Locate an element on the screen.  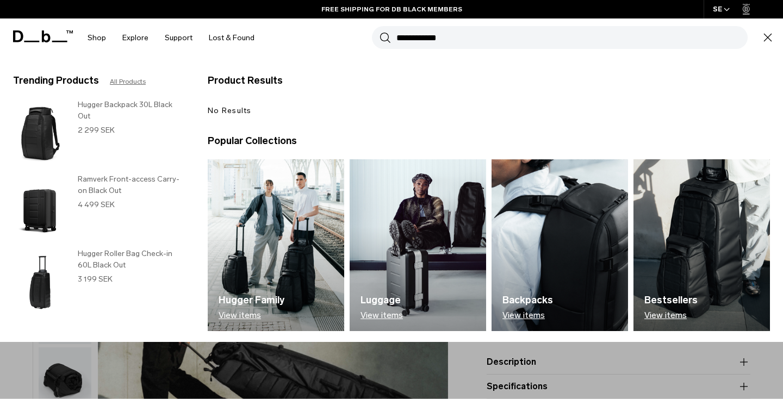
a: Shop is located at coordinates (97, 38).